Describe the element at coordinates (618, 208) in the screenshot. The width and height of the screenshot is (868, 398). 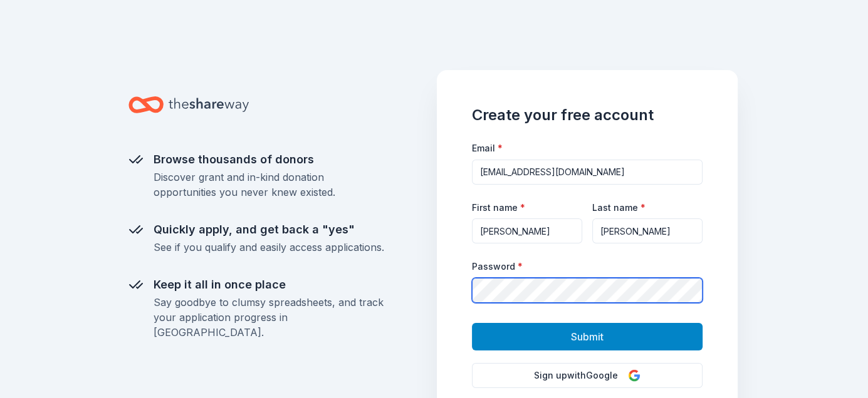
I see `label: Last name` at that location.